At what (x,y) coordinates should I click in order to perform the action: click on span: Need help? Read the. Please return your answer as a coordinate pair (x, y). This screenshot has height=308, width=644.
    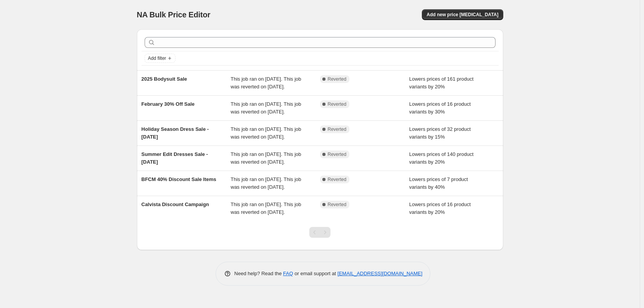
    Looking at the image, I should click on (259, 274).